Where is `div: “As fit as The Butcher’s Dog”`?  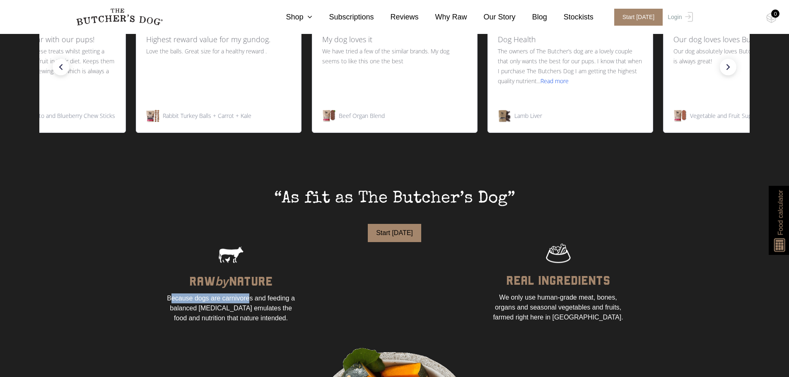 div: “As fit as The Butcher’s Dog” is located at coordinates (395, 206).